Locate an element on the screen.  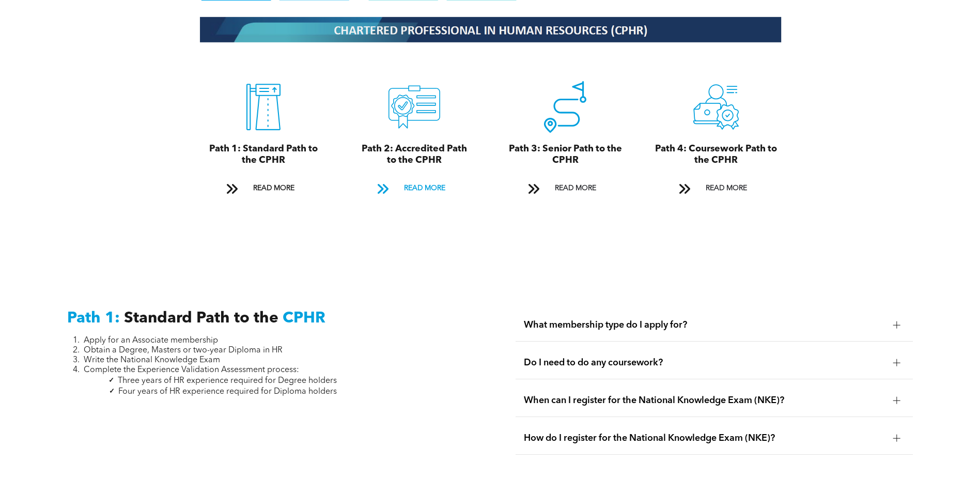
span: Path 2: Accredited Path to the CPHR is located at coordinates (415, 154).